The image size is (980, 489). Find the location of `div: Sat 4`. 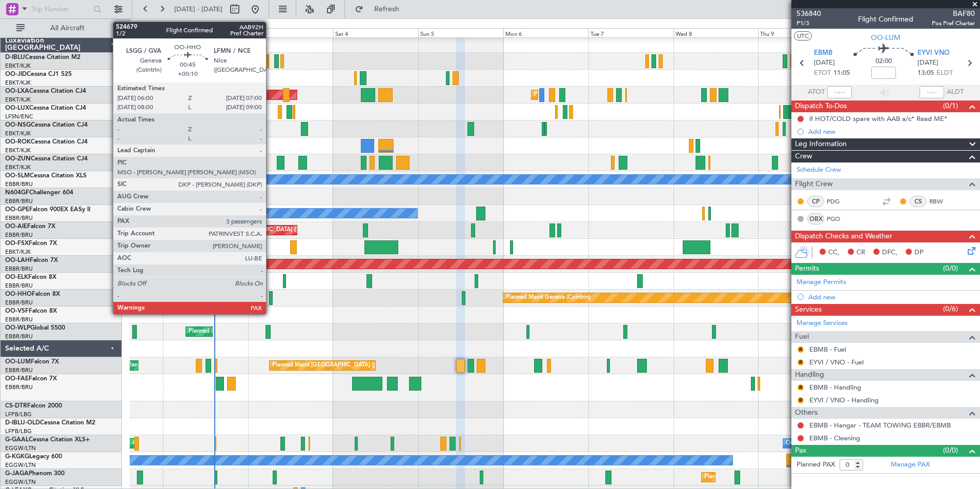

div: Sat 4 is located at coordinates (375, 33).